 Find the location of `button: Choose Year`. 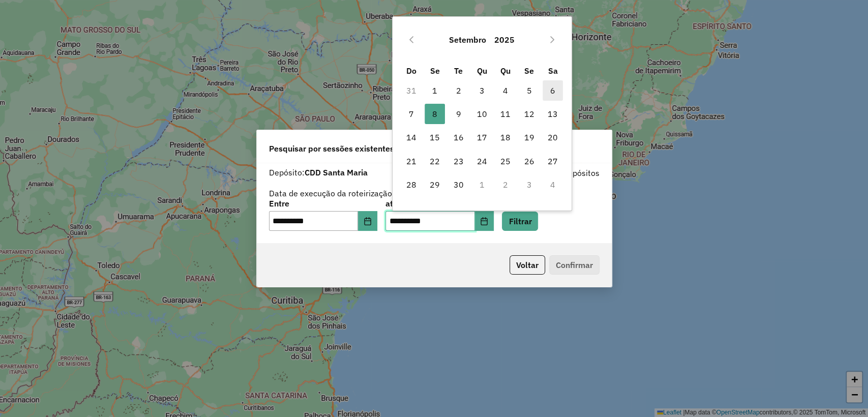

button: Choose Year is located at coordinates (504, 40).